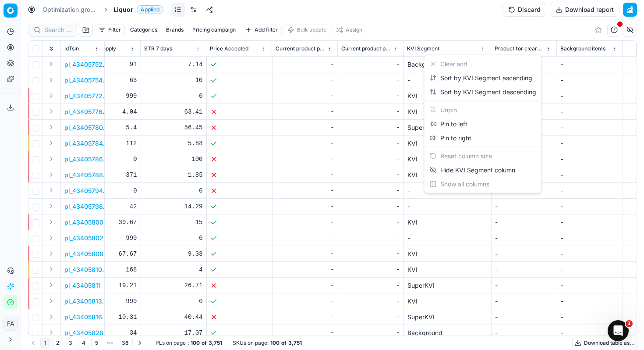  Describe the element at coordinates (449, 124) in the screenshot. I see `div: Pin to left` at that location.